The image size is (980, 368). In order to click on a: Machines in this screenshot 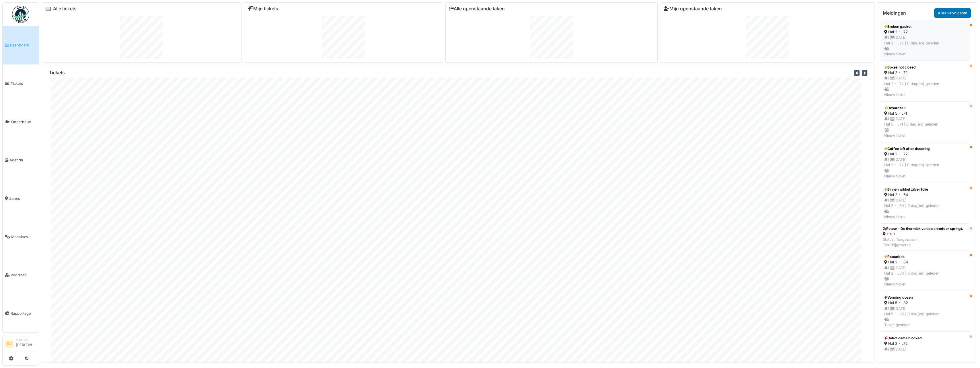, I will do `click(21, 237)`.